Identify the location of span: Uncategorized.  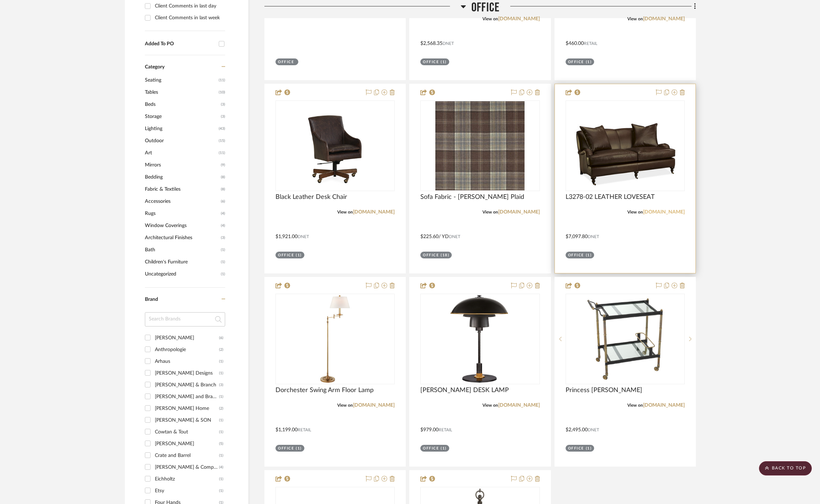
(182, 274).